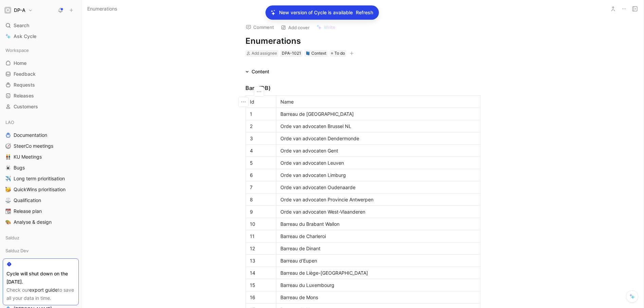 The width and height of the screenshot is (644, 308). What do you see at coordinates (378, 212) in the screenshot?
I see `div: Orde van advocaten West-Vlaanderen` at bounding box center [378, 212].